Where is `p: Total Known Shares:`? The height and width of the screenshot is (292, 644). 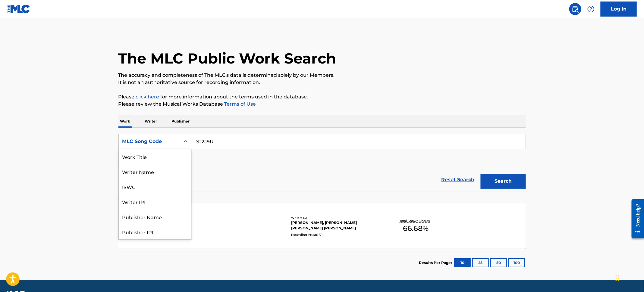 p: Total Known Shares: is located at coordinates (416, 220).